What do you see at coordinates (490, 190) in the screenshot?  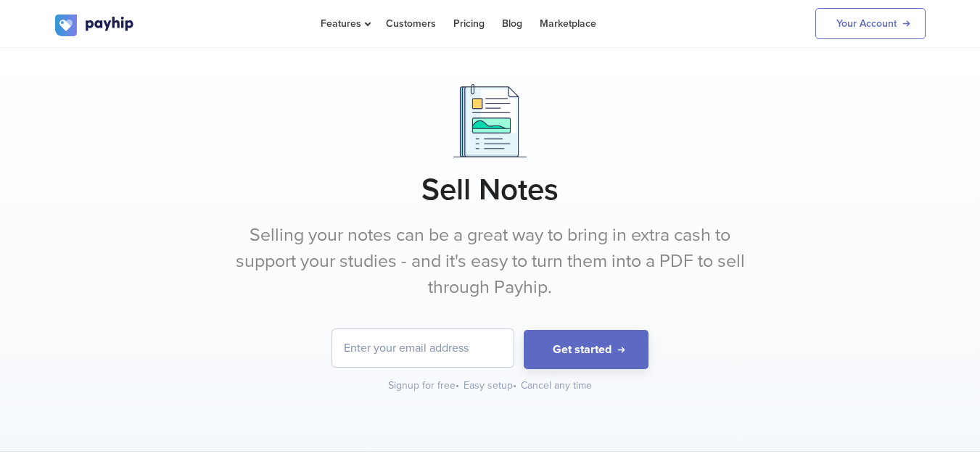 I see `h1: Sell Notes` at bounding box center [490, 190].